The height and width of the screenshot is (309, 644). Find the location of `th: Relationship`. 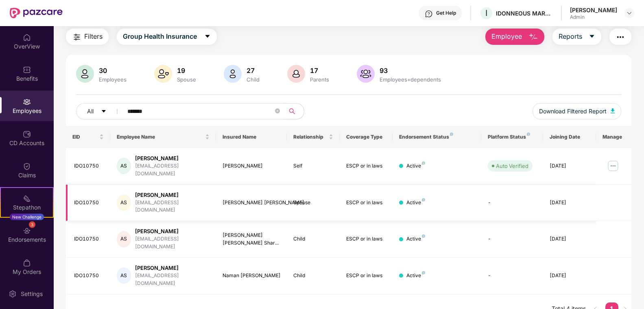

th: Relationship is located at coordinates (313, 137).